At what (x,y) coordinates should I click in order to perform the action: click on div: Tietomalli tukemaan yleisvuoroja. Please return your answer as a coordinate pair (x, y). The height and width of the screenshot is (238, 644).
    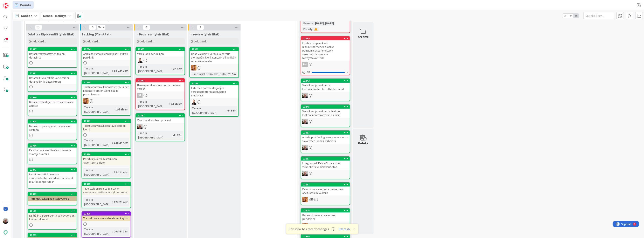
    Looking at the image, I should click on (52, 199).